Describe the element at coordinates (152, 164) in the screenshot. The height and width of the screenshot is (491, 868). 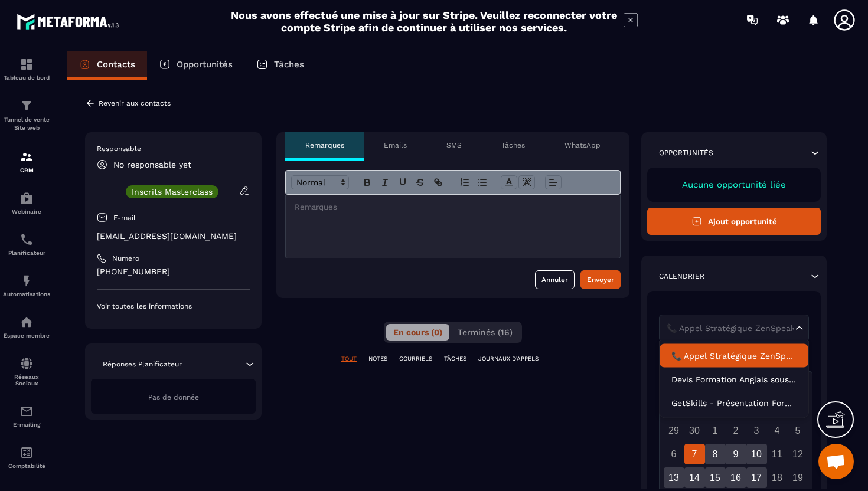
I see `p: No responsable yet` at that location.